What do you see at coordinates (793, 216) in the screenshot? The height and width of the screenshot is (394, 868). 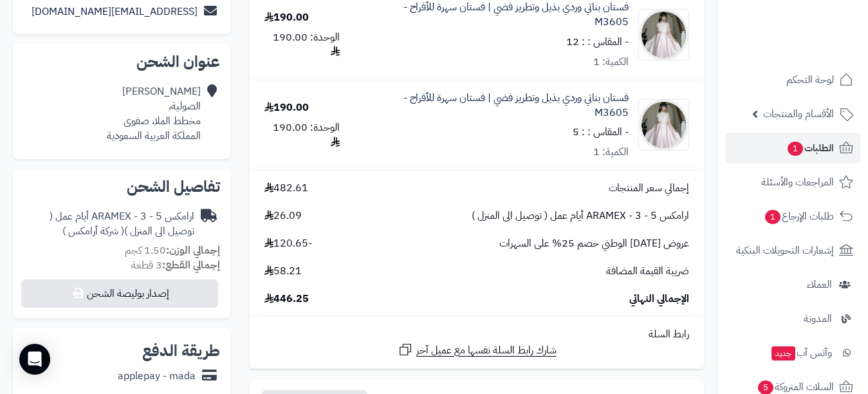 I see `a: طلبات الإرجاع1` at bounding box center [793, 216].